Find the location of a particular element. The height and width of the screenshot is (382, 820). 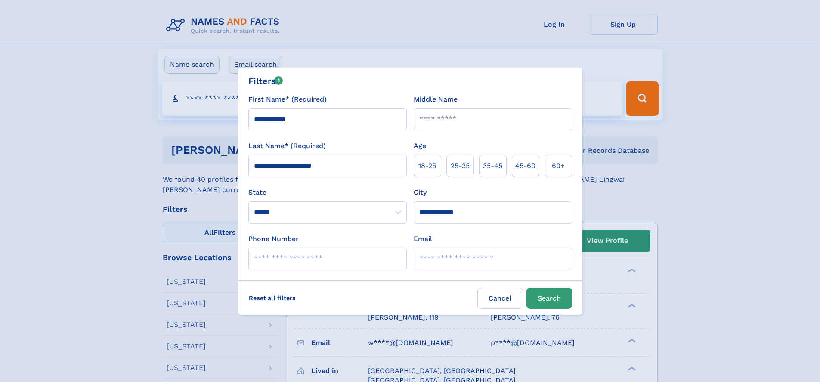

label: Middle Name is located at coordinates (436, 99).